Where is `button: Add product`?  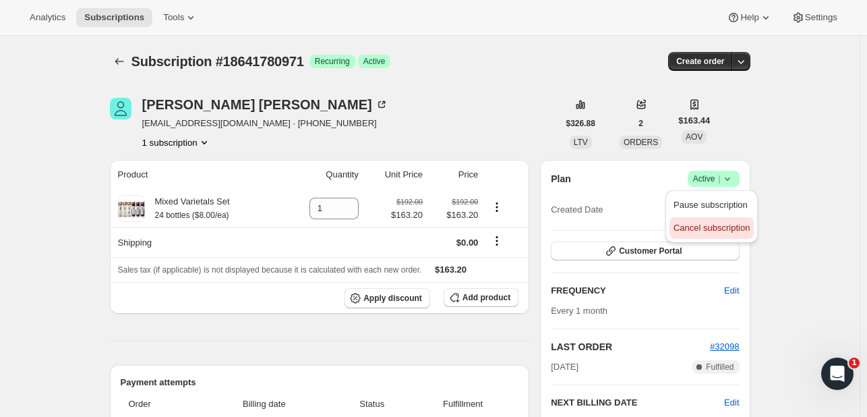
button: Add product is located at coordinates (481, 297).